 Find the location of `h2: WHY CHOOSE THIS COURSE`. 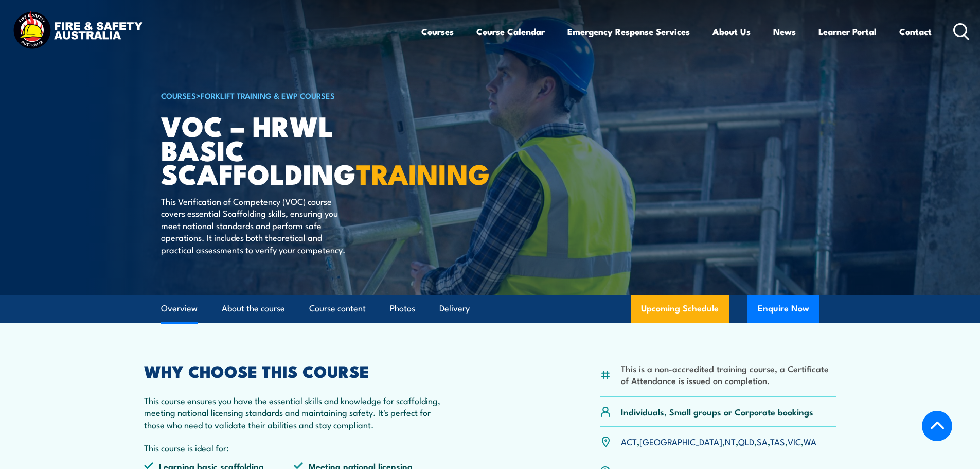

h2: WHY CHOOSE THIS COURSE is located at coordinates (295, 371).